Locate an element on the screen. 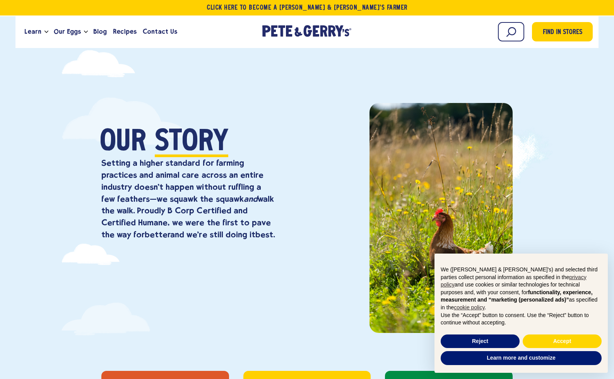 This screenshot has height=379, width=614. input: Search is located at coordinates (511, 32).